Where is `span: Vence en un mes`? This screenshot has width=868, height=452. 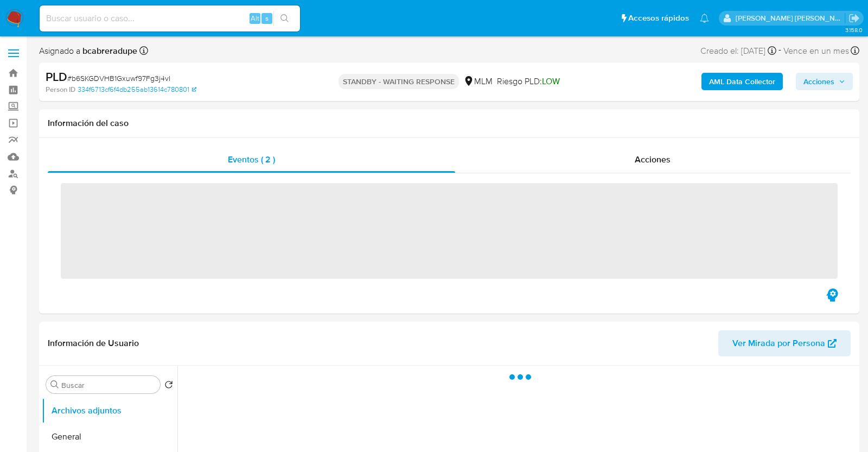
span: Vence en un mes is located at coordinates (816, 51).